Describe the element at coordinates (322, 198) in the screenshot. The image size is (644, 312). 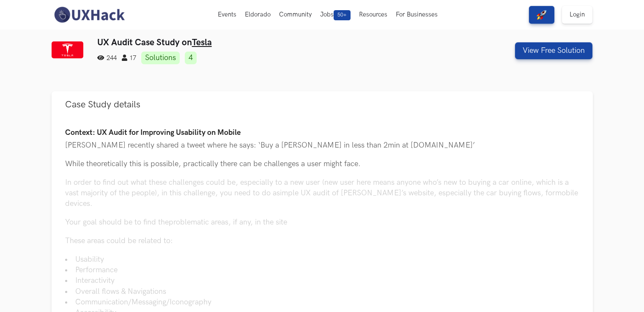
I see `b: mobile devices` at that location.